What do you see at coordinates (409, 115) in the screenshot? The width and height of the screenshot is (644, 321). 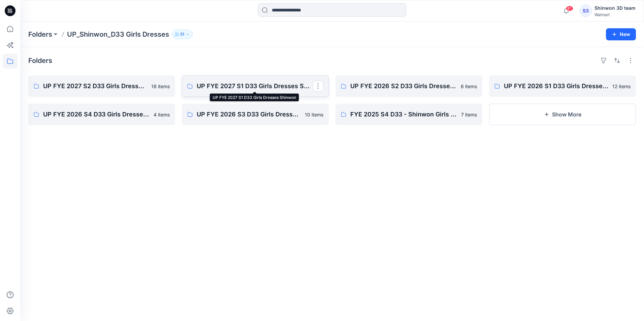 I see `a: FYE 2025 S4 D33 - Shinwon Girls Dresses7 items` at bounding box center [409, 115].